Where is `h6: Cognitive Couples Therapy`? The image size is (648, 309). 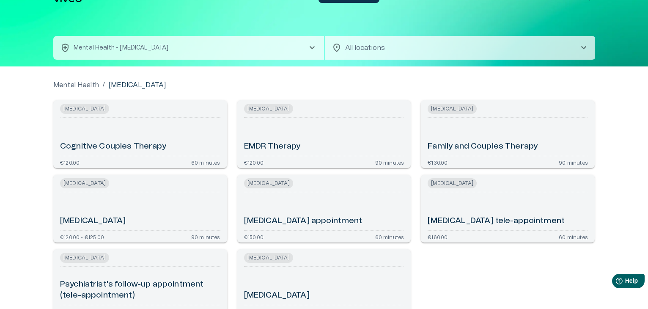 h6: Cognitive Couples Therapy is located at coordinates (113, 146).